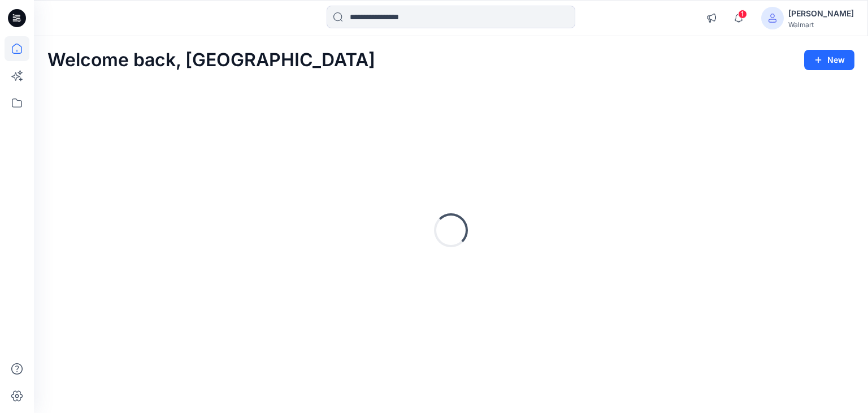 Image resolution: width=868 pixels, height=413 pixels. I want to click on button: New, so click(830, 60).